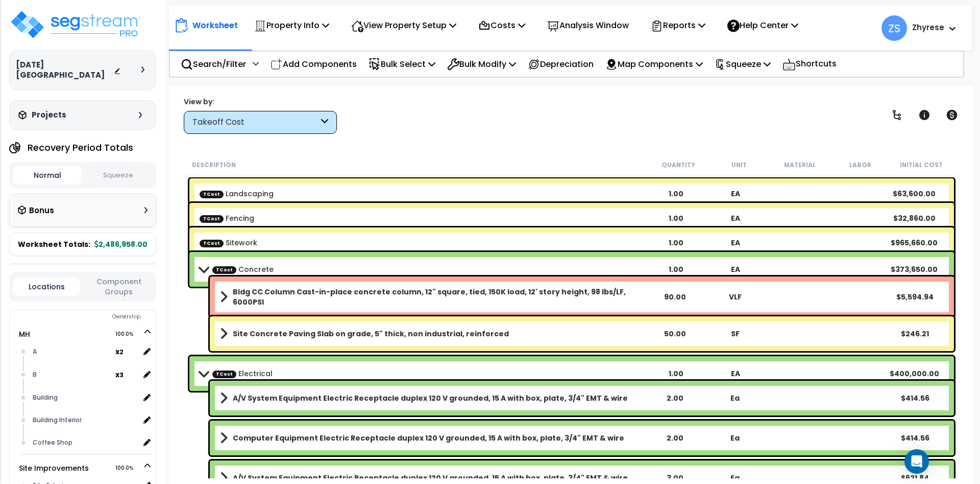 This screenshot has width=980, height=484. I want to click on b: Zhyrese, so click(928, 27).